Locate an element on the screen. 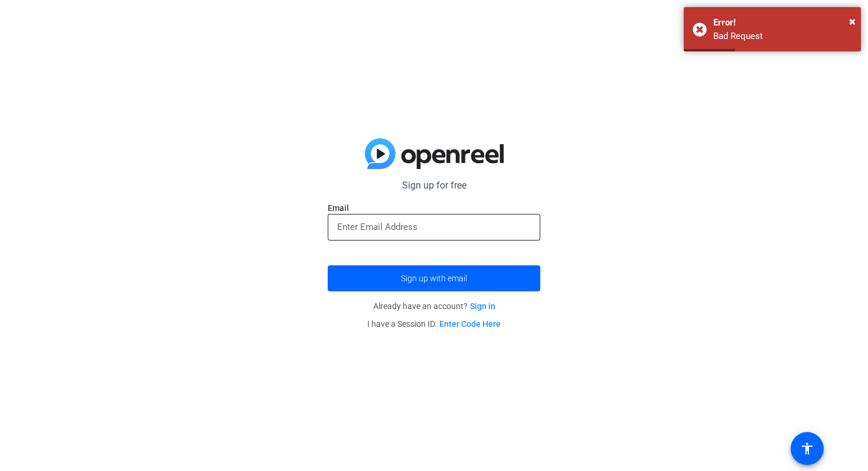 This screenshot has width=868, height=471. a: Sign in is located at coordinates (482, 306).